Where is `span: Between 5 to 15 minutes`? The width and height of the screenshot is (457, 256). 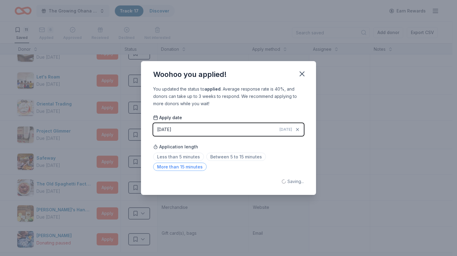
span: Between 5 to 15 minutes is located at coordinates (236, 156).